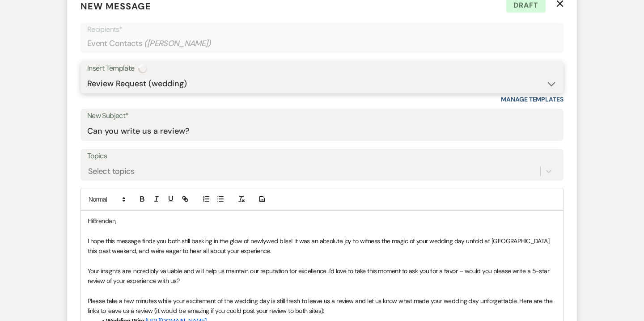 Image resolution: width=644 pixels, height=321 pixels. Describe the element at coordinates (322, 68) in the screenshot. I see `div: Insert Template` at that location.